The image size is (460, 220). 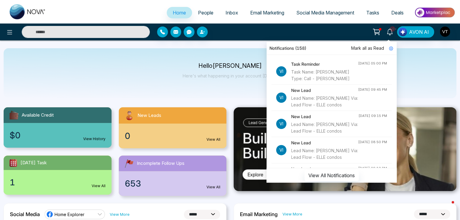 What do you see at coordinates (326, 13) in the screenshot?
I see `a: Social Media Management` at bounding box center [326, 13].